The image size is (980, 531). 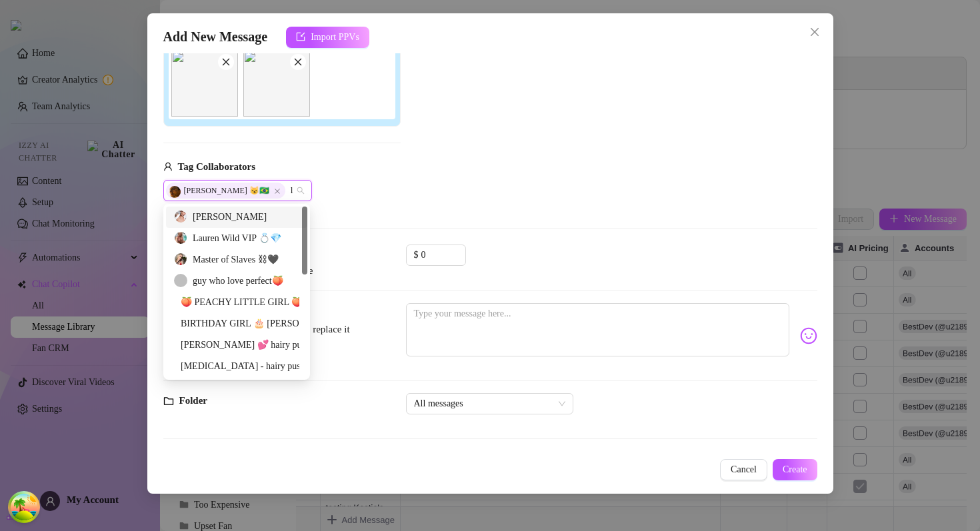 I want to click on button: Create, so click(x=794, y=469).